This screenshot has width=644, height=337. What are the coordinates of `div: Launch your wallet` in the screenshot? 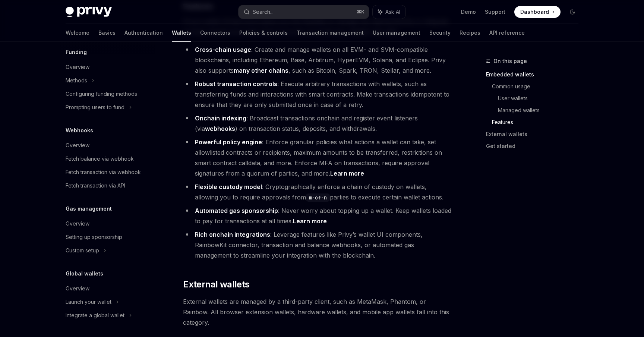 It's located at (88, 302).